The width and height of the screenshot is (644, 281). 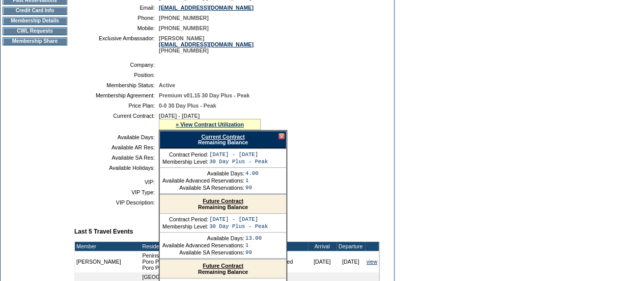 I want to click on td: VIP:, so click(x=117, y=182).